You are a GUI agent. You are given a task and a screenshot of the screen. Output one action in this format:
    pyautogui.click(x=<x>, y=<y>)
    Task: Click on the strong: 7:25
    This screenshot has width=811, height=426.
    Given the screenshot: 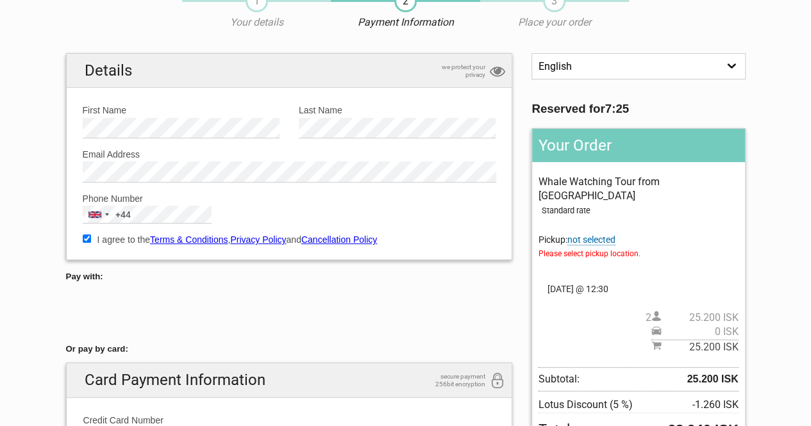 What is the action you would take?
    pyautogui.click(x=617, y=108)
    